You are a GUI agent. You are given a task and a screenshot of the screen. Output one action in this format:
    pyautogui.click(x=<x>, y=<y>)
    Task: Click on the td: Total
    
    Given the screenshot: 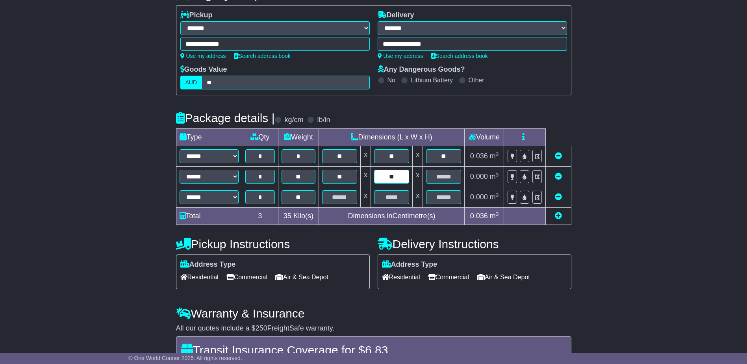 What is the action you would take?
    pyautogui.click(x=209, y=216)
    